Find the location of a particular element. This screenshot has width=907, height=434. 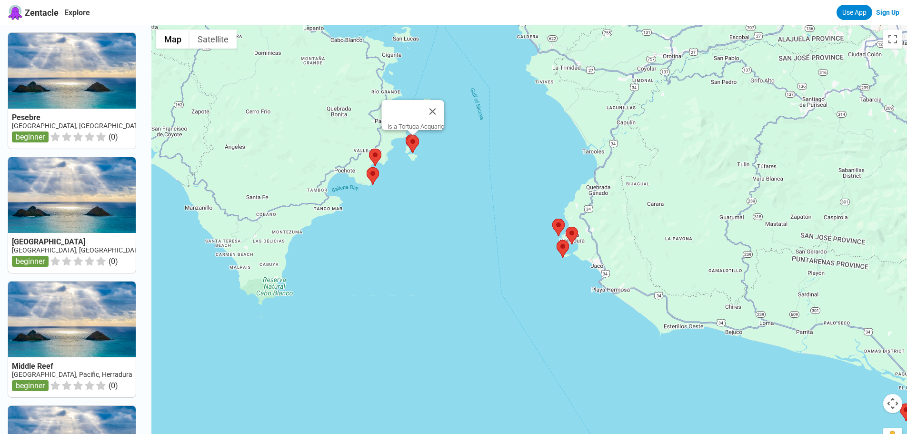

button: Close is located at coordinates (432, 111).